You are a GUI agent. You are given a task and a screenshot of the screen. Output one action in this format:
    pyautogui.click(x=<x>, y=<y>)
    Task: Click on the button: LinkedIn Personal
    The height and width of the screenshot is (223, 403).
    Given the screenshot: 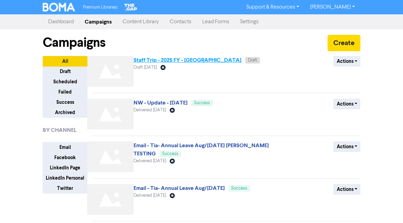 What is the action you would take?
    pyautogui.click(x=65, y=178)
    